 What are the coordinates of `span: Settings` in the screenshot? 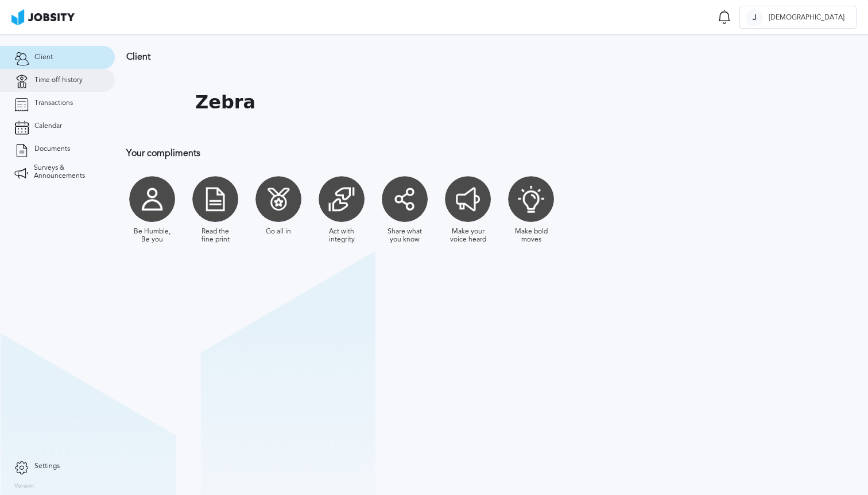 It's located at (47, 466).